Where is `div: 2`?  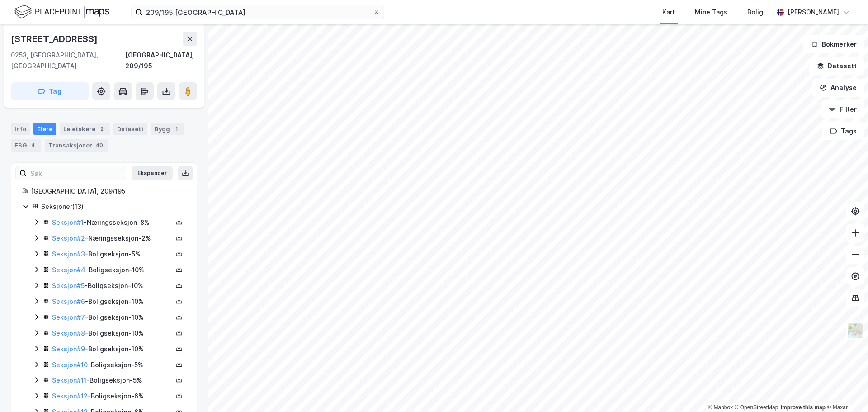
div: 2 is located at coordinates (102, 129).